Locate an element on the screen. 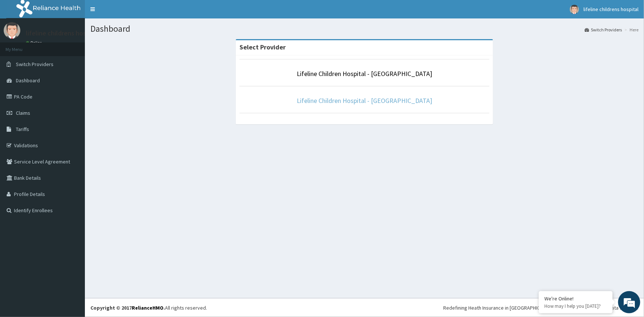 This screenshot has height=317, width=644. p: lifeline childrens hospital is located at coordinates (62, 33).